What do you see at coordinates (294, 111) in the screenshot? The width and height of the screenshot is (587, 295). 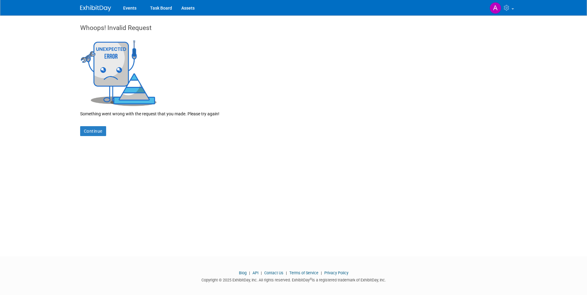 I see `div: Something went wrong with the request that you made. Please try again!` at bounding box center [294, 111].